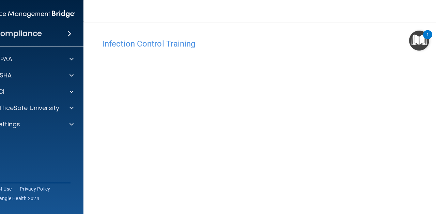 Image resolution: width=436 pixels, height=214 pixels. Describe the element at coordinates (427, 39) in the screenshot. I see `div: 1` at that location.